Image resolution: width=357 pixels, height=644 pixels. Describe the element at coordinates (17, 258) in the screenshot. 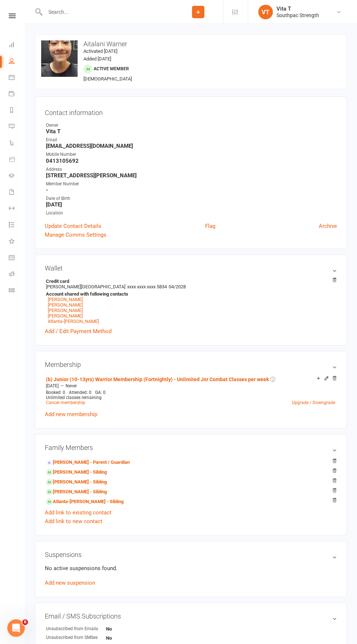

I see `a: General attendance kiosk mode` at that location.